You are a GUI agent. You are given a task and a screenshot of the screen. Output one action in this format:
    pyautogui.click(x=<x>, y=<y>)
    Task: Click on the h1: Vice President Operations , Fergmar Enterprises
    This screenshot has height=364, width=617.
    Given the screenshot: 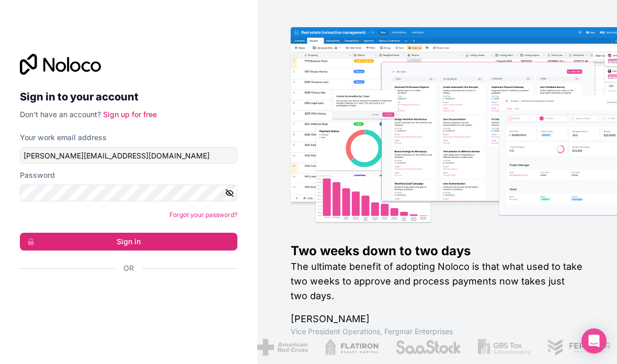 What is the action you would take?
    pyautogui.click(x=437, y=332)
    